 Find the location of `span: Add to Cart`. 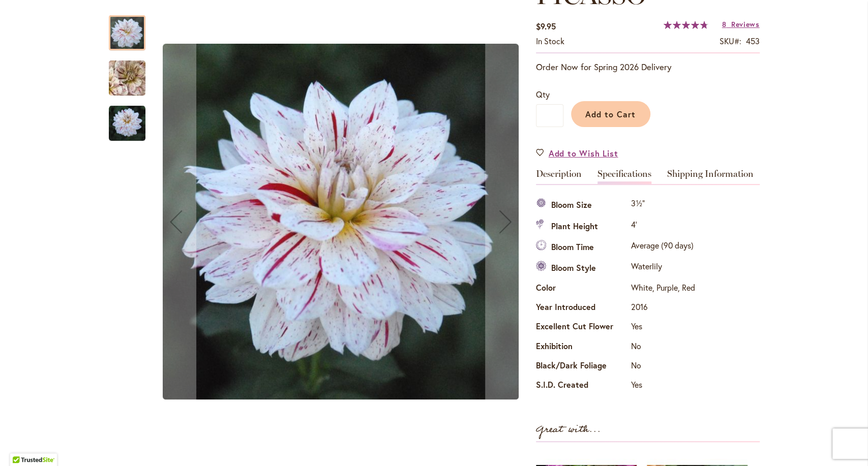

span: Add to Cart is located at coordinates (610, 114).